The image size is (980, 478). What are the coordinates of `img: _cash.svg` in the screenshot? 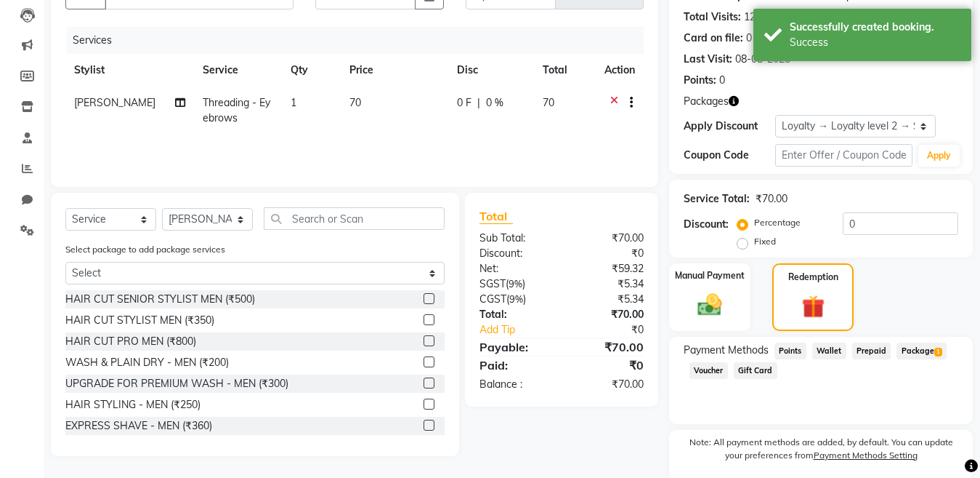 It's located at (710, 305).